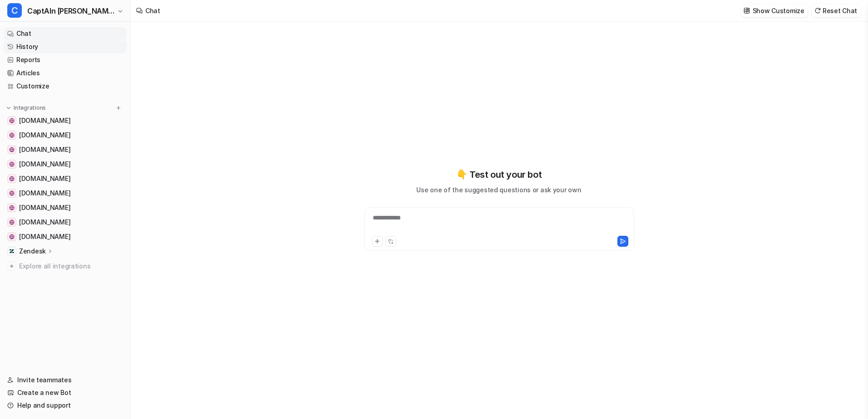 This screenshot has width=868, height=419. What do you see at coordinates (65, 73) in the screenshot?
I see `a: Articles` at bounding box center [65, 73].